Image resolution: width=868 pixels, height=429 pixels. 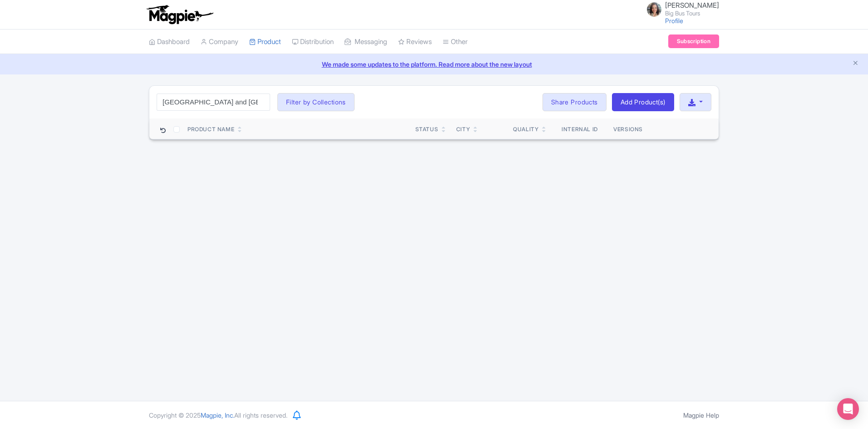 What do you see at coordinates (855, 64) in the screenshot?
I see `button: Close announcement` at bounding box center [855, 64].